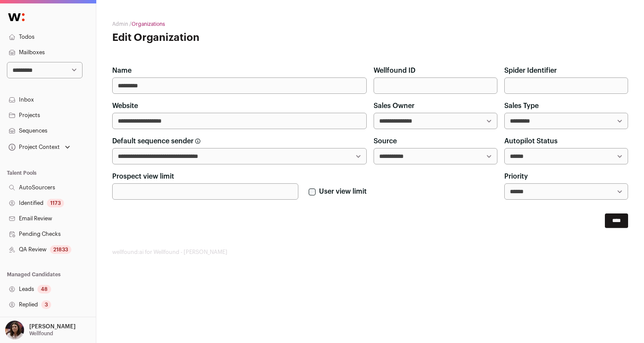 This screenshot has height=343, width=644. Describe the element at coordinates (41, 333) in the screenshot. I see `p: Wellfound` at that location.